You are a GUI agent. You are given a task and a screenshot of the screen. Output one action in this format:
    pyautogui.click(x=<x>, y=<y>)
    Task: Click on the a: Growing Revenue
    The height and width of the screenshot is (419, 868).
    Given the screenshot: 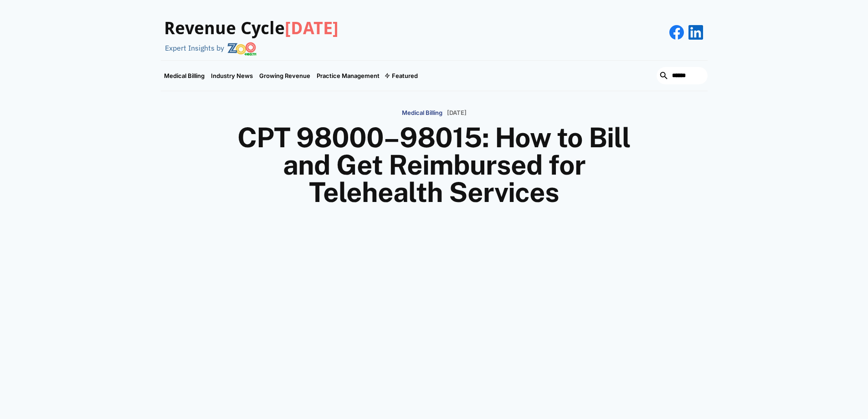 What is the action you would take?
    pyautogui.click(x=285, y=76)
    